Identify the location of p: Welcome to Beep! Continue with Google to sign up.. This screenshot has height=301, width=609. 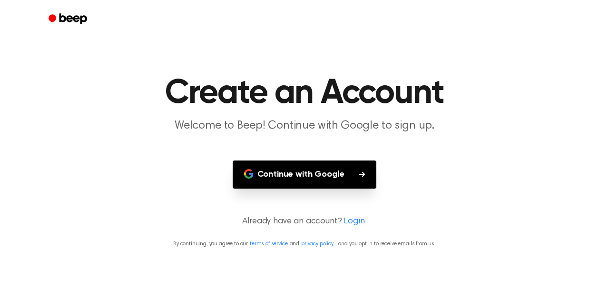
(304, 126).